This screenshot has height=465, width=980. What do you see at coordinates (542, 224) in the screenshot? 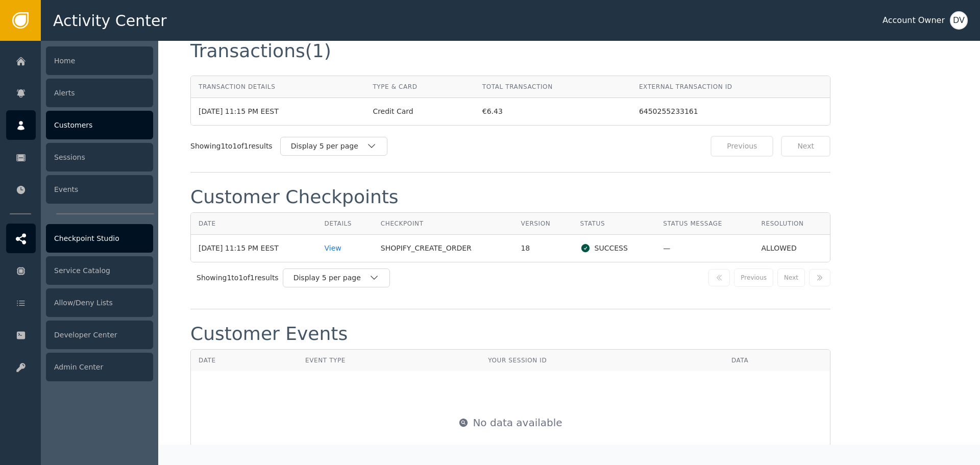
I see `div: Version` at bounding box center [542, 224].